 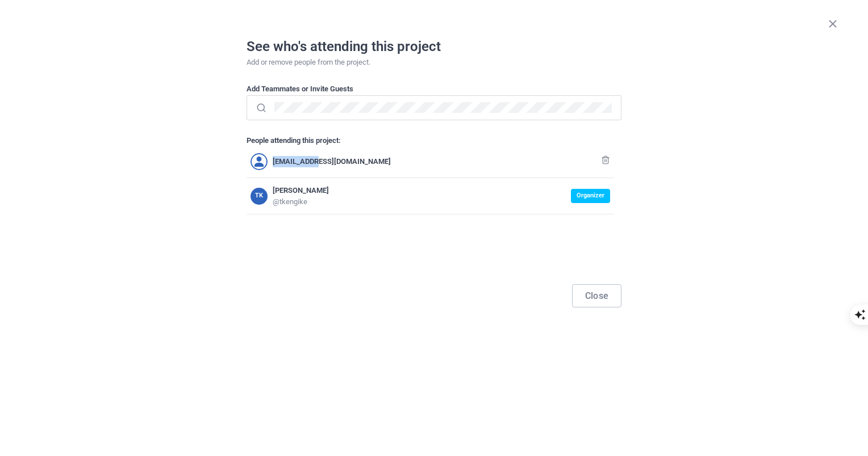 I want to click on button: Close, so click(x=596, y=296).